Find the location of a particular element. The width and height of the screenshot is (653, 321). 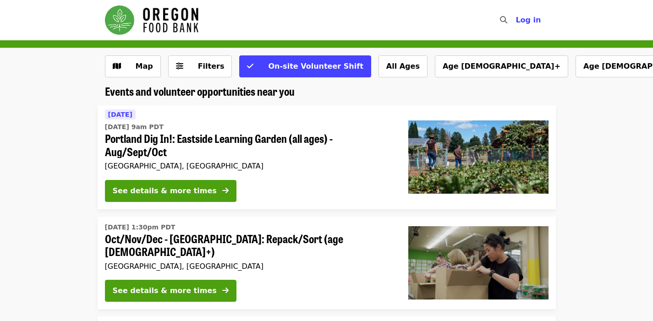

span: Log in is located at coordinates (528, 20).